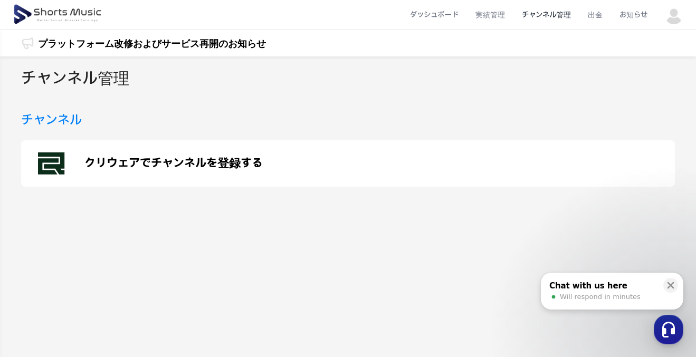 The image size is (696, 357). Describe the element at coordinates (27, 43) in the screenshot. I see `img: 알림 아이콘` at that location.